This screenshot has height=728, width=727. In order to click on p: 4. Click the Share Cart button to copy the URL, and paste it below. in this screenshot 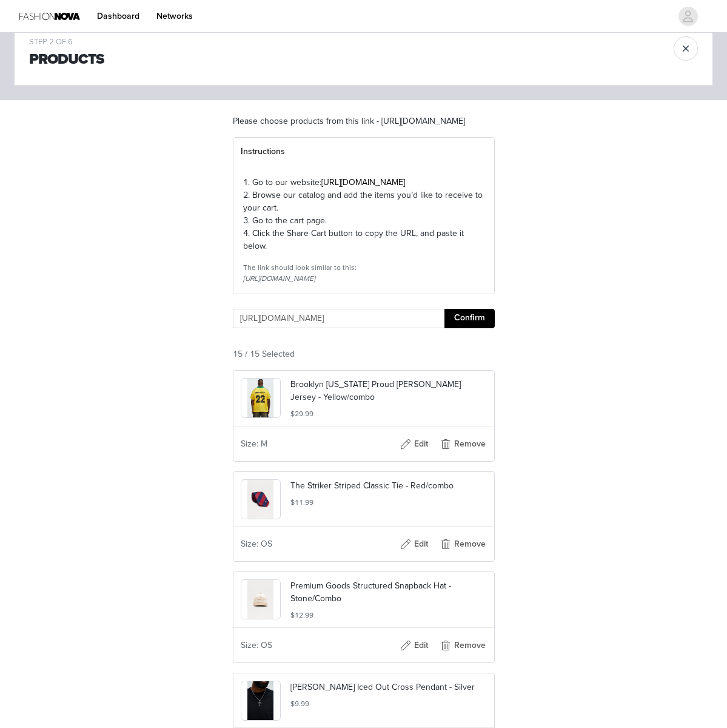, I will do `click(364, 240)`.